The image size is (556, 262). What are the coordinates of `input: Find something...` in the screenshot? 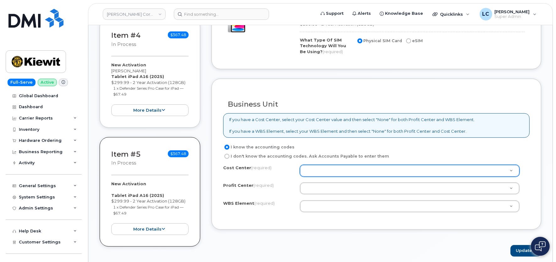 It's located at (221, 14).